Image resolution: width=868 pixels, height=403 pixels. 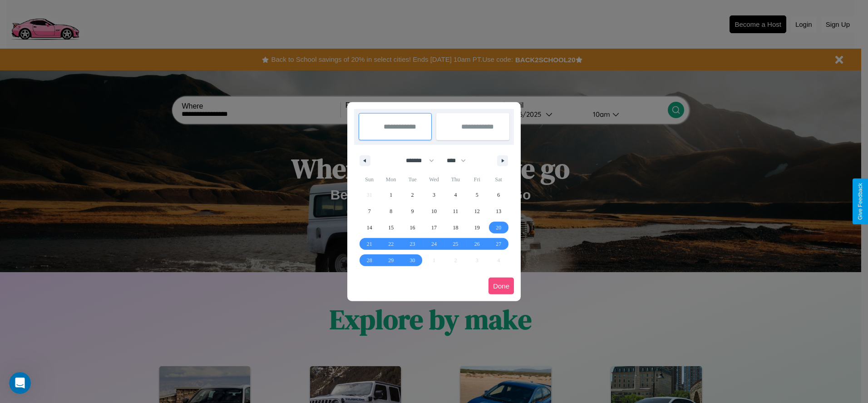 What do you see at coordinates (369, 228) in the screenshot?
I see `button: 14` at bounding box center [369, 228].